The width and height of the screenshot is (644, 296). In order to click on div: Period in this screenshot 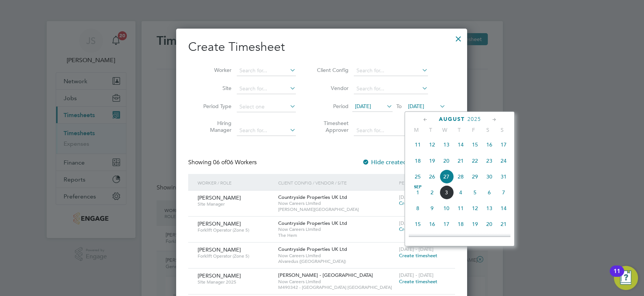, I will do `click(423, 182)`.